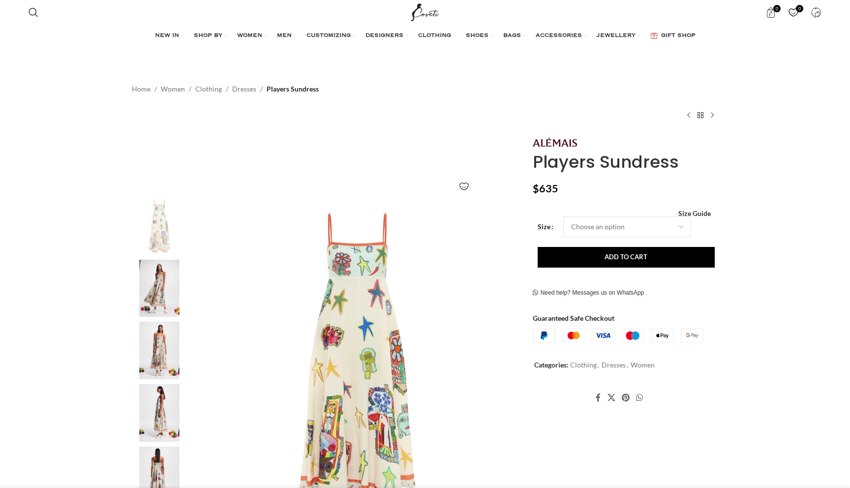 This screenshot has width=850, height=488. I want to click on bdi: 635, so click(546, 188).